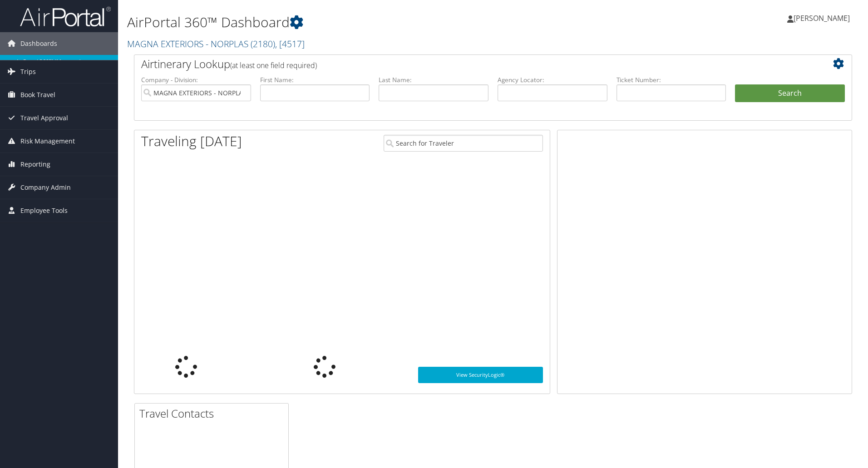 This screenshot has width=868, height=468. Describe the element at coordinates (263, 43) in the screenshot. I see `span: ( 2180 )` at that location.